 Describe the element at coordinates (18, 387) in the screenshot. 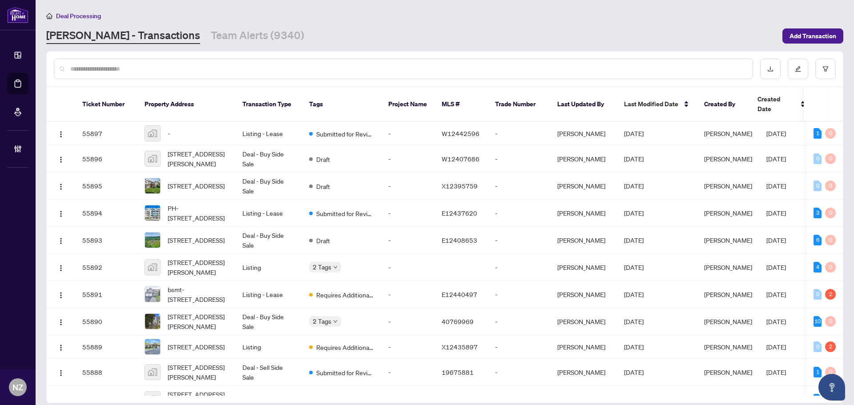

I see `span: NZ` at that location.